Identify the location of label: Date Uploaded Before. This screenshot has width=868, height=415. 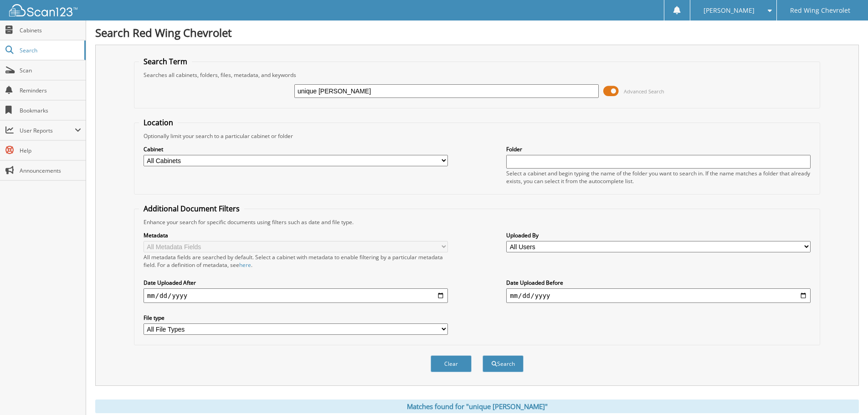
(659, 283).